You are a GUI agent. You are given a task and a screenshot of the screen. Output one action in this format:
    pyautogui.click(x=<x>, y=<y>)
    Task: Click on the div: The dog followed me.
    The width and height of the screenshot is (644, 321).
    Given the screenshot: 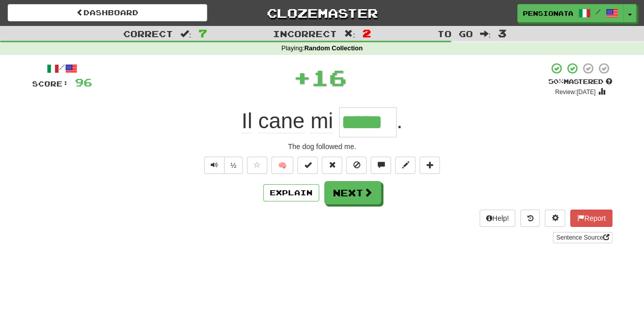 What is the action you would take?
    pyautogui.click(x=323, y=146)
    